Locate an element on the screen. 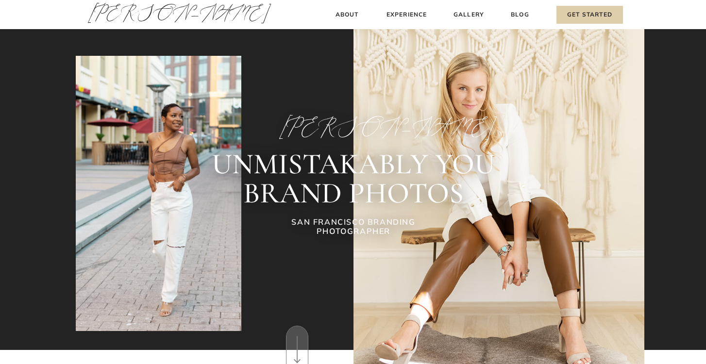 This screenshot has width=706, height=364. h3: Blog is located at coordinates (520, 15).